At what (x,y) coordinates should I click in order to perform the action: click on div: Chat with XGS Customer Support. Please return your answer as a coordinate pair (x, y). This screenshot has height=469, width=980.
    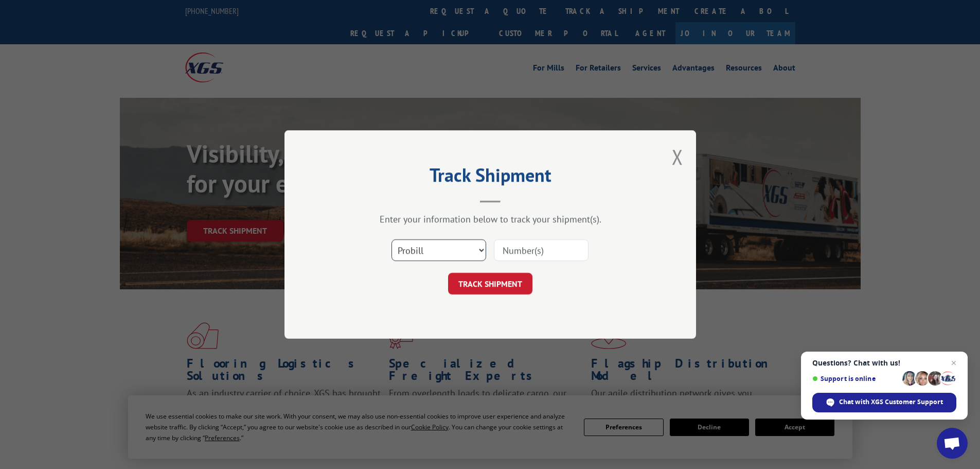
    Looking at the image, I should click on (885, 402).